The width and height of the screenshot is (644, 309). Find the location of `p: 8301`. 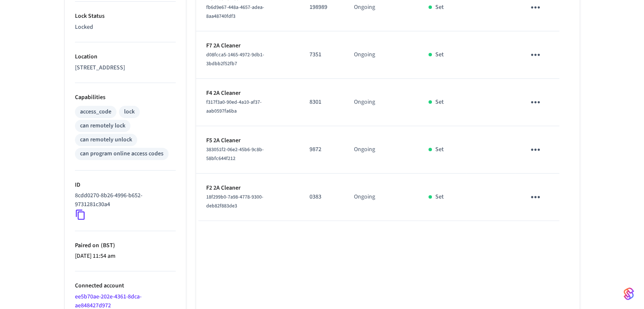

p: 8301 is located at coordinates (321, 102).